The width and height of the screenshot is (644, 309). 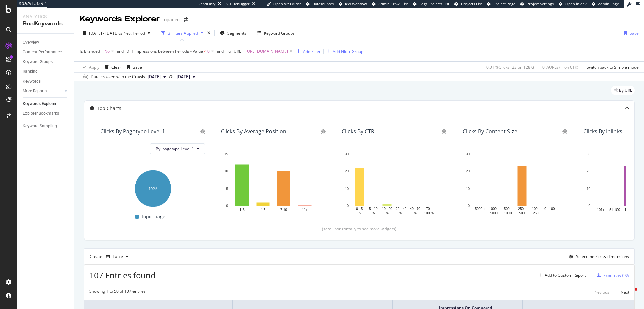 I want to click on text: 70 -, so click(x=428, y=209).